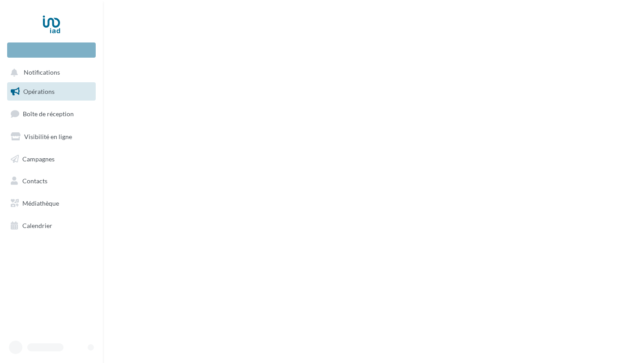 This screenshot has width=644, height=363. Describe the element at coordinates (35, 181) in the screenshot. I see `span: Contacts` at that location.